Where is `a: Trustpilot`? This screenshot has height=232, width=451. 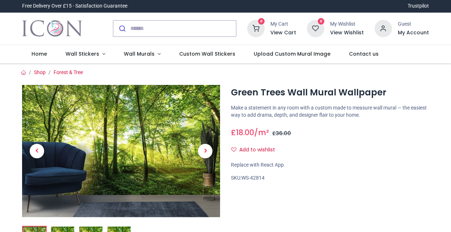 a: Trustpilot is located at coordinates (418, 6).